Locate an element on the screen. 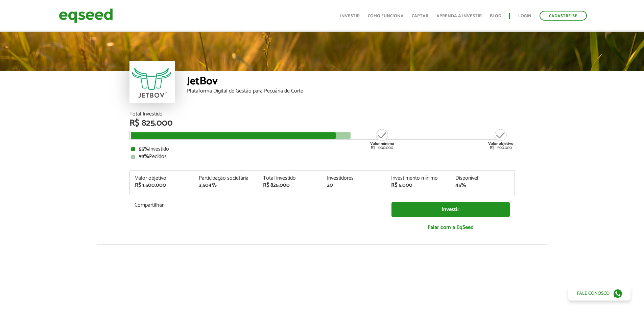  strong: Valor mínimo is located at coordinates (382, 144).